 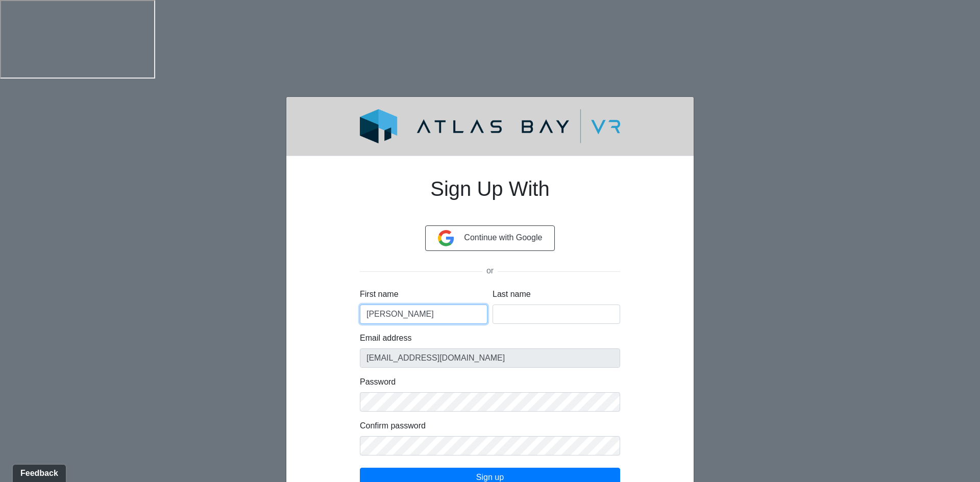 What do you see at coordinates (378, 382) in the screenshot?
I see `label: Password` at bounding box center [378, 382].